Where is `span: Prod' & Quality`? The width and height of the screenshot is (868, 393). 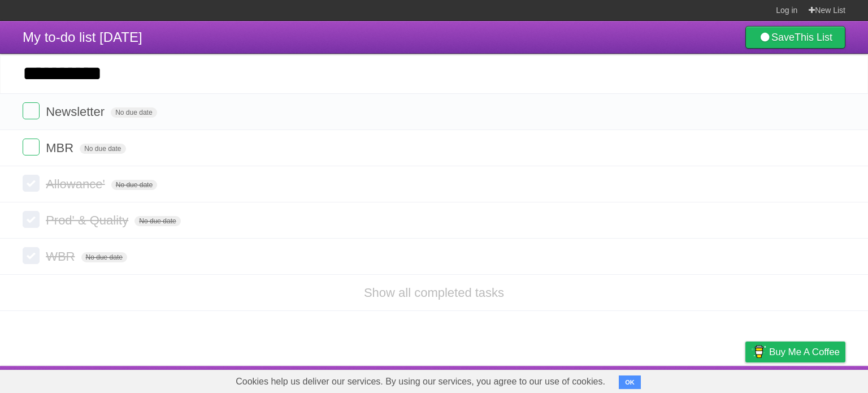 span: Prod' & Quality is located at coordinates (88, 220).